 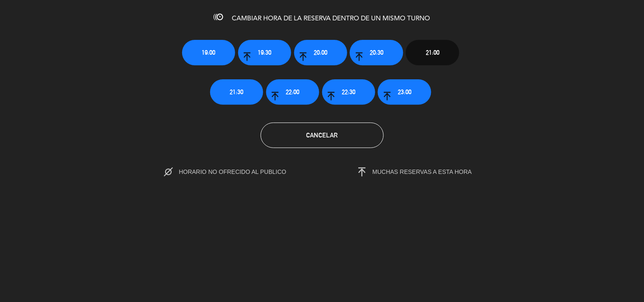 What do you see at coordinates (241, 172) in the screenshot?
I see `span: HORARIO NO OFRECIDO AL PUBLICO` at bounding box center [241, 172].